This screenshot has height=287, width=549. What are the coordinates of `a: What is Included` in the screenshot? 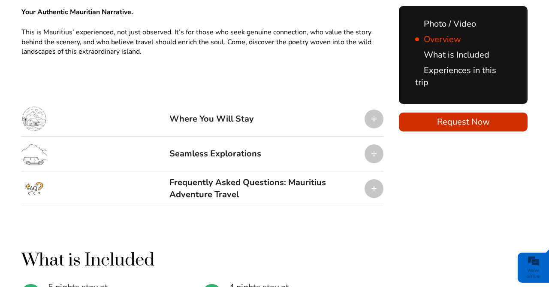 It's located at (452, 54).